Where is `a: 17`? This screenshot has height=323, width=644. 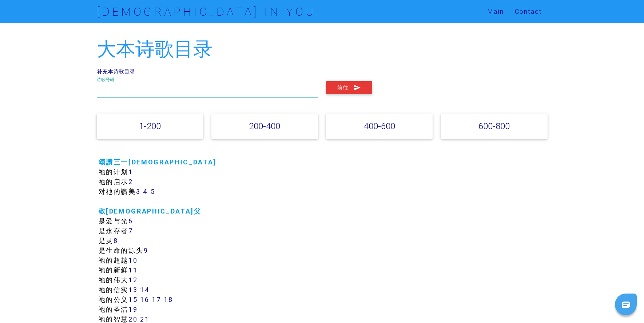
a: 17 is located at coordinates (157, 299).